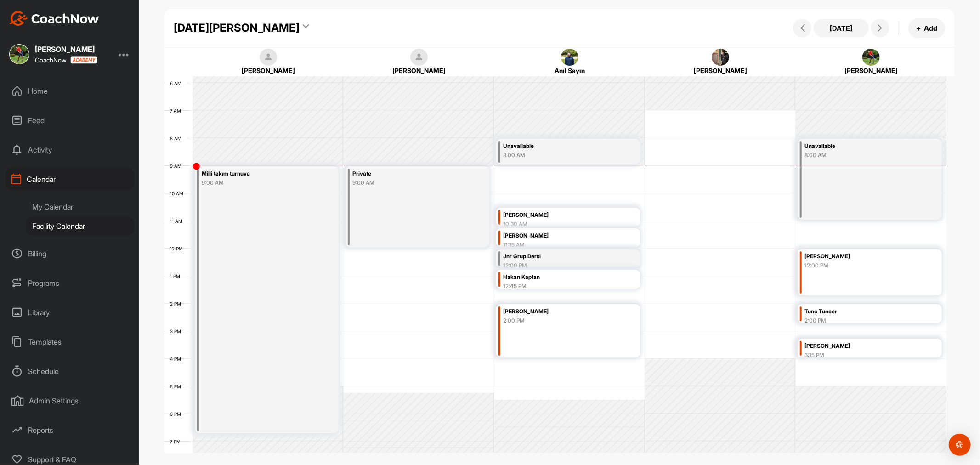 The image size is (980, 465). What do you see at coordinates (70, 253) in the screenshot?
I see `div: Billing` at bounding box center [70, 253].